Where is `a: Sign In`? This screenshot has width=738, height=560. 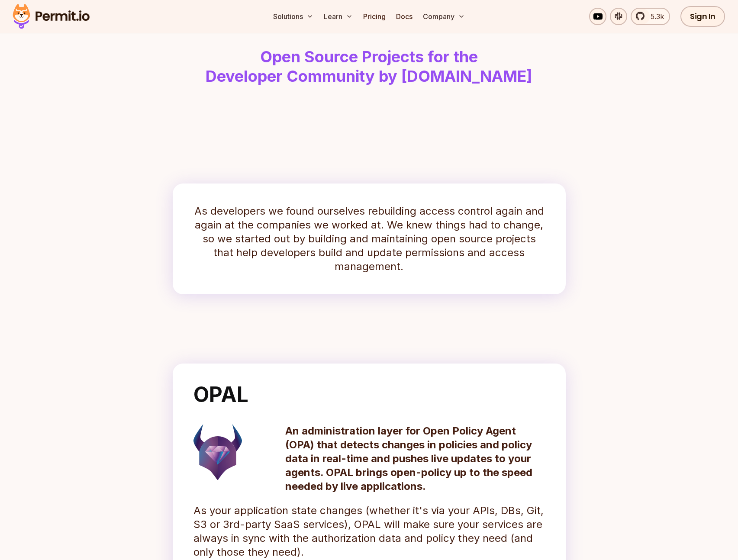 a: Sign In is located at coordinates (703, 16).